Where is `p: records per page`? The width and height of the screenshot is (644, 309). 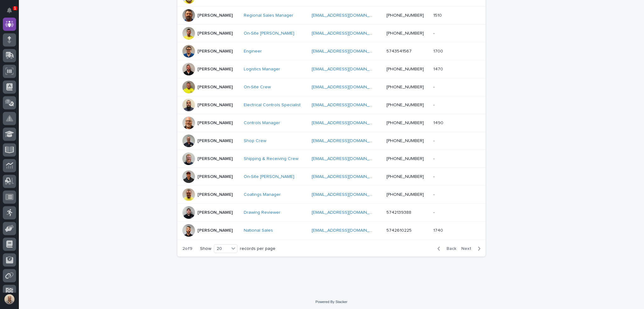
p: records per page is located at coordinates (258, 249).